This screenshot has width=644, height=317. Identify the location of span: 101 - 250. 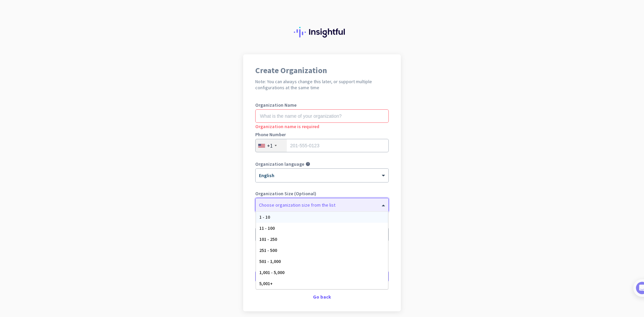
(268, 239).